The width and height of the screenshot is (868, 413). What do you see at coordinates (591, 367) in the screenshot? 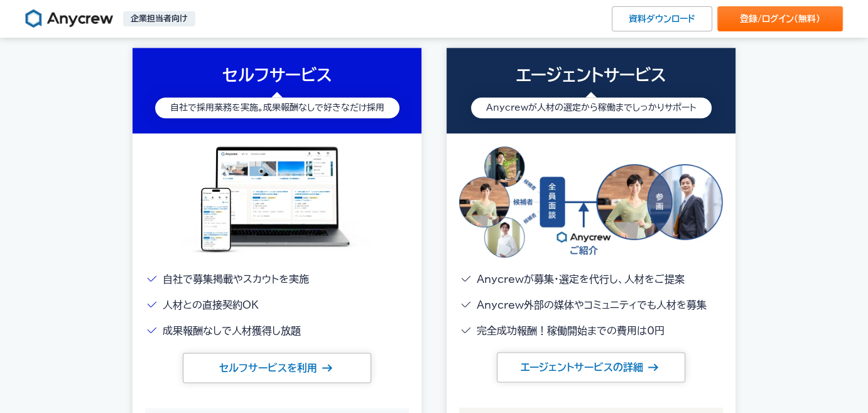
I see `a: エージェントサービスの詳細` at bounding box center [591, 367].